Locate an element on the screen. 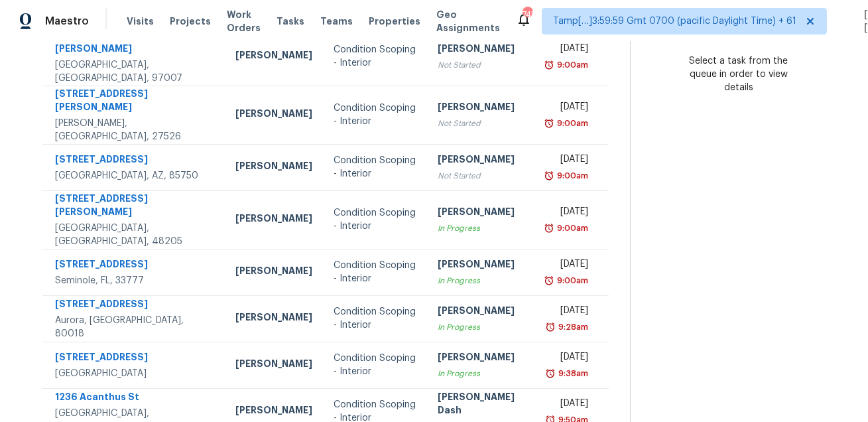  div: 9:28am is located at coordinates (572, 327).